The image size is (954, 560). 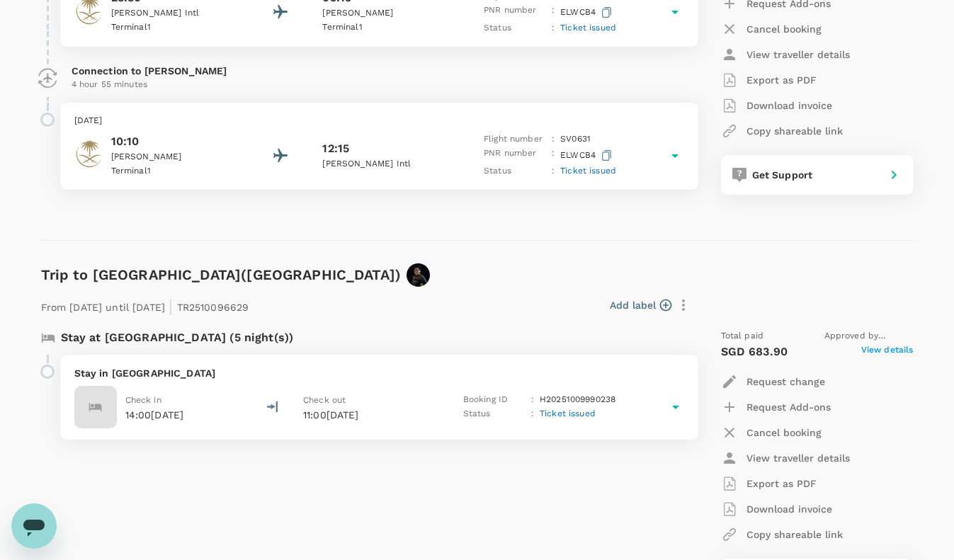 I want to click on span: Check in, so click(x=143, y=401).